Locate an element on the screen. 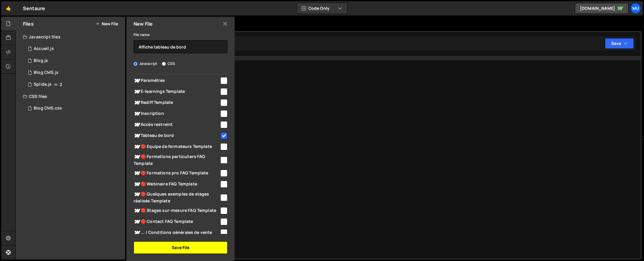 Image resolution: width=644 pixels, height=261 pixels. div: Blog.js is located at coordinates (41, 61).